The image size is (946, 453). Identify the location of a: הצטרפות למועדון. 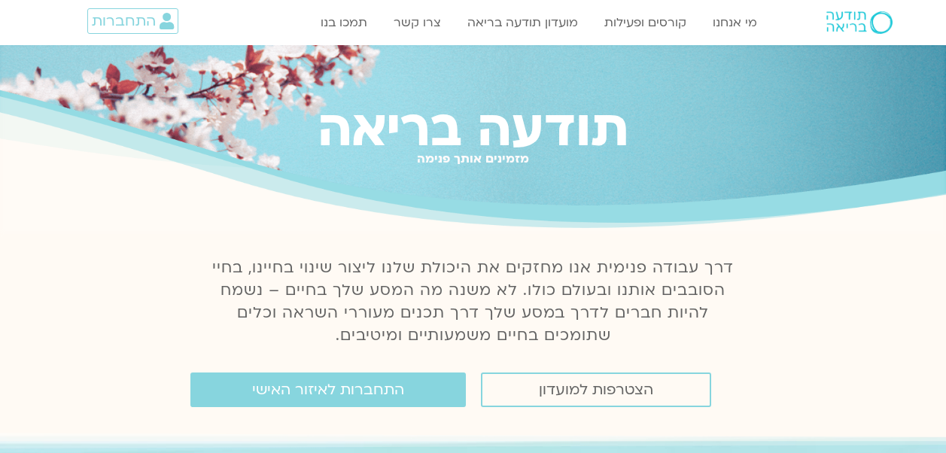
(596, 390).